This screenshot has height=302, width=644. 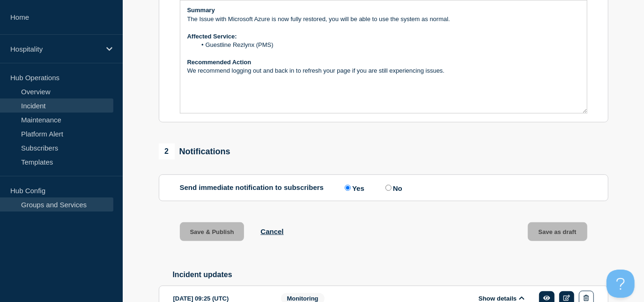 I want to click on li: Guestline Rezlynx (PMS), so click(x=388, y=45).